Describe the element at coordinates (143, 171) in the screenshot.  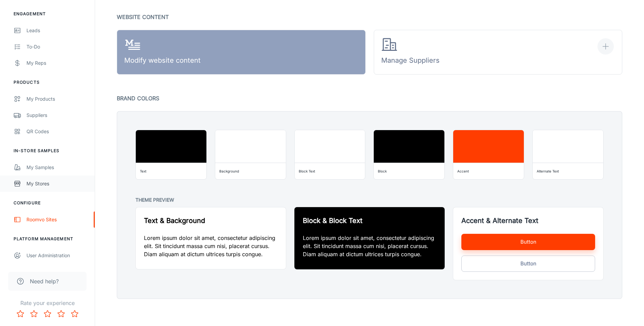
I see `div: Text` at that location.